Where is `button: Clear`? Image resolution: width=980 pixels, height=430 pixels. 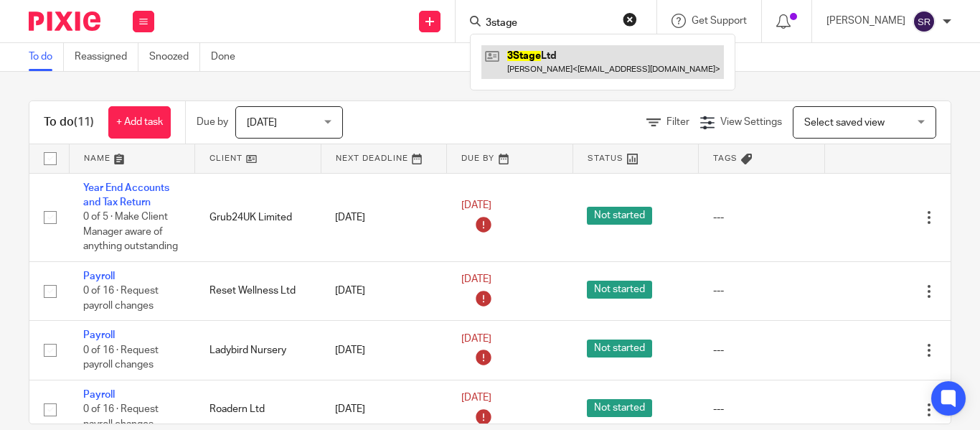
button: Clear is located at coordinates (630, 19).